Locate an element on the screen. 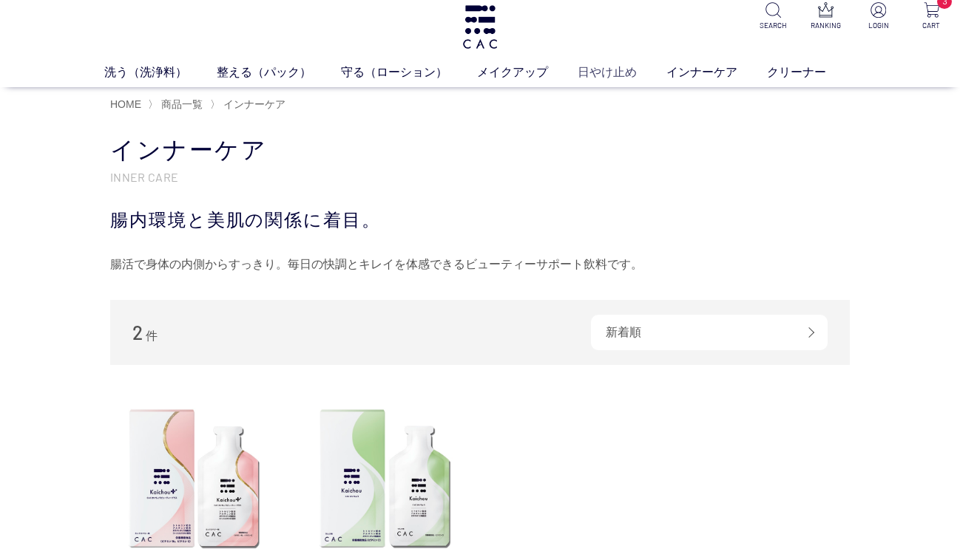 Image resolution: width=960 pixels, height=560 pixels. img: logo is located at coordinates (480, 27).